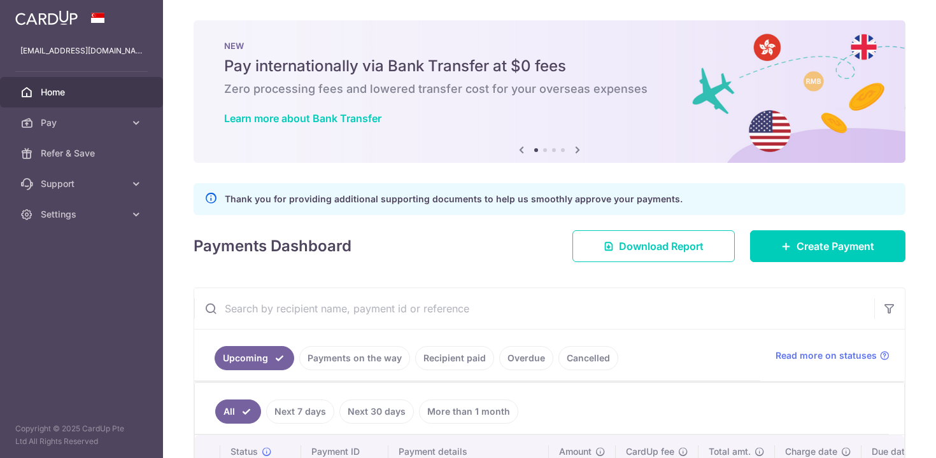 The height and width of the screenshot is (458, 936). What do you see at coordinates (575, 452) in the screenshot?
I see `span: Amount` at bounding box center [575, 452].